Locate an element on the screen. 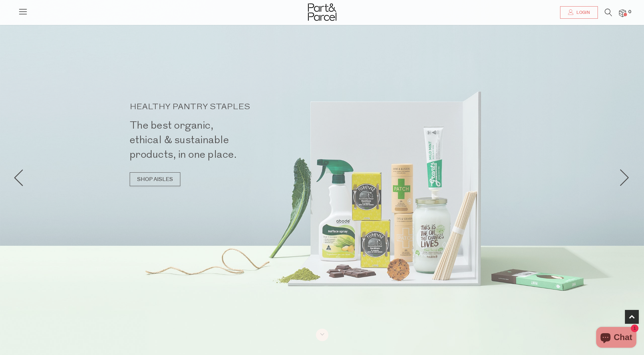  h2: The best organic, ethical & sustainable products, in one place. is located at coordinates (227, 140).